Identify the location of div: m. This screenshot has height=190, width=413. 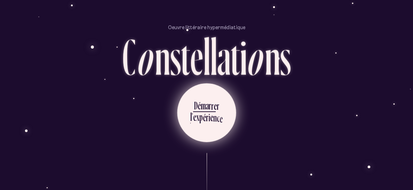
(203, 106).